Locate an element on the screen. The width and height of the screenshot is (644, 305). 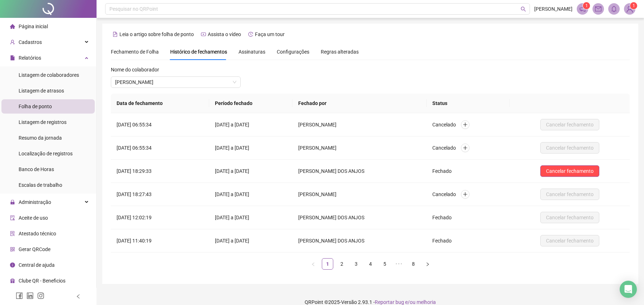
li: 3 is located at coordinates (356, 264).